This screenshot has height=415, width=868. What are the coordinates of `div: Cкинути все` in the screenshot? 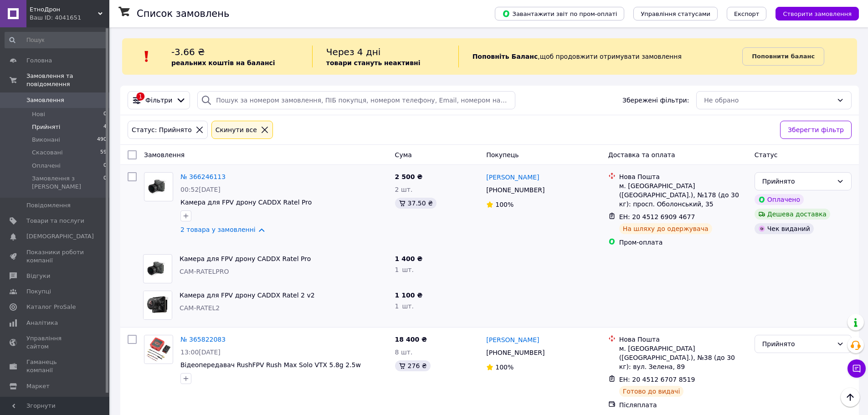 It's located at (236, 130).